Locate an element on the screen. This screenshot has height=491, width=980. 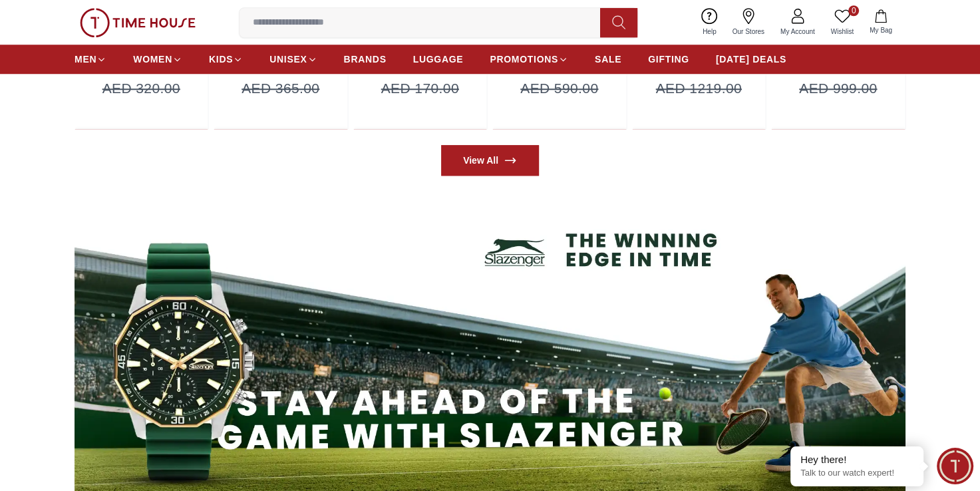
a: MEN is located at coordinates (91, 59).